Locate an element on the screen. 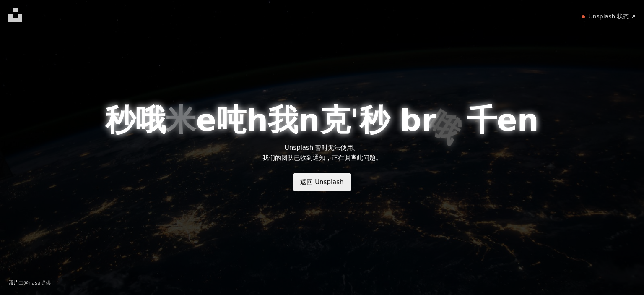 Image resolution: width=644 pixels, height=295 pixels. font: Unsplash 暂时无法使用。 is located at coordinates (322, 148).